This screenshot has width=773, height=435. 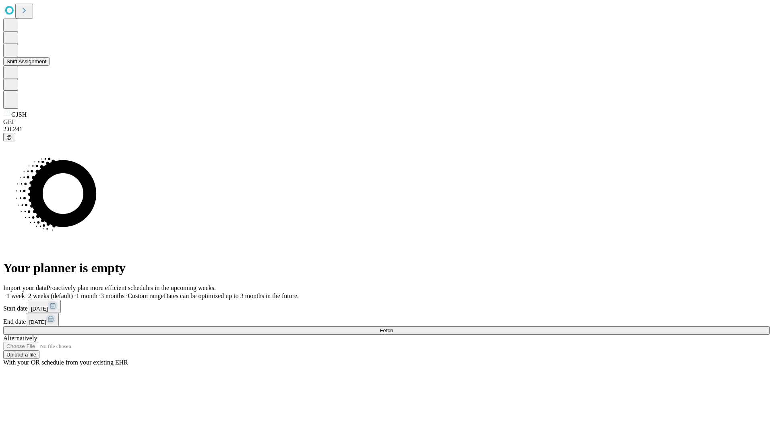 What do you see at coordinates (112, 296) in the screenshot?
I see `span: 3 months` at bounding box center [112, 296].